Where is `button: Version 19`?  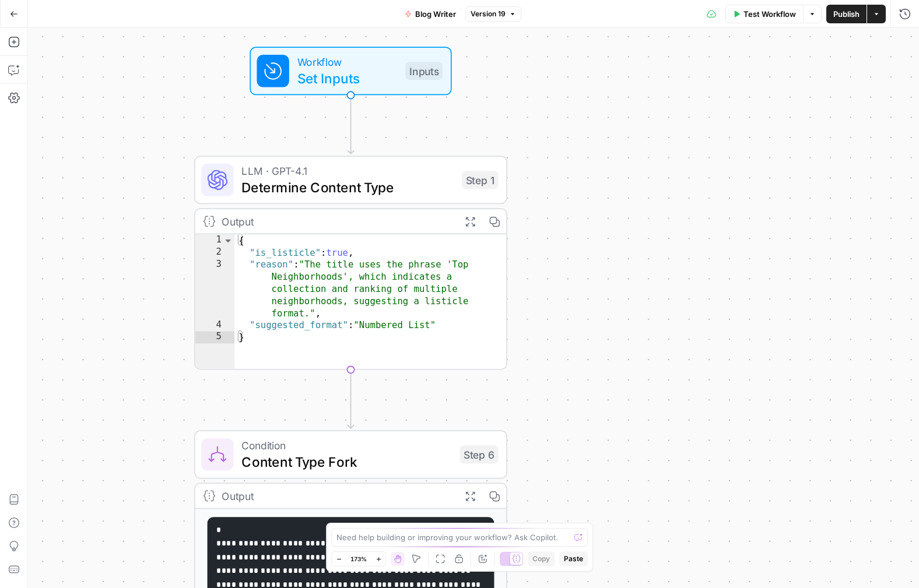 button: Version 19 is located at coordinates (494, 14).